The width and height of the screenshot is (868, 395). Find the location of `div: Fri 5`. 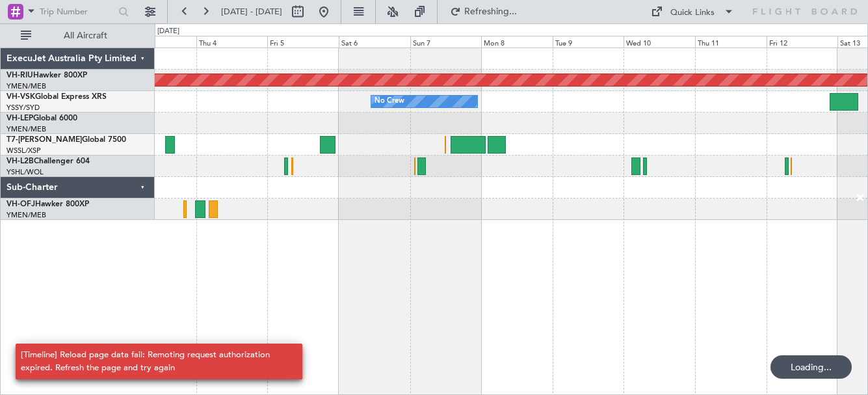

div: Fri 5 is located at coordinates (303, 42).